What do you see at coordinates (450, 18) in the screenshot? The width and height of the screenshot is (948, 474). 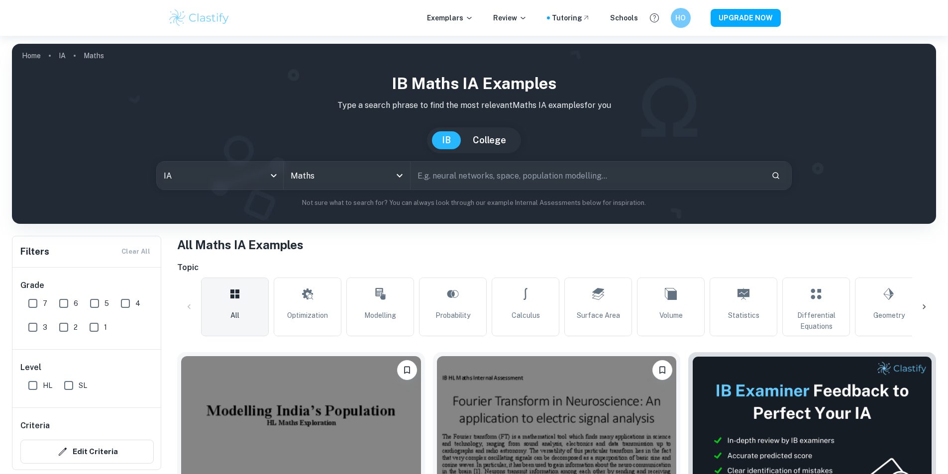 I see `p: Exemplars` at bounding box center [450, 18].